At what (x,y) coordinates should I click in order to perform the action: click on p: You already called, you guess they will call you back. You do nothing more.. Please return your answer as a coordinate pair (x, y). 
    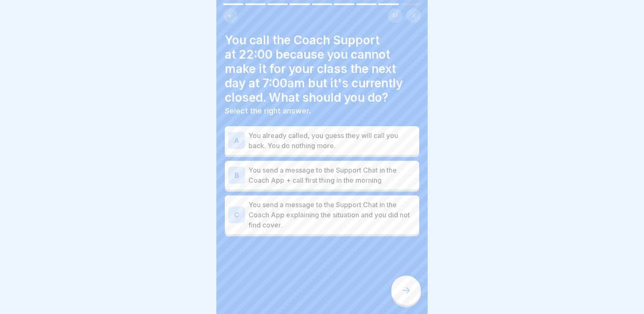
    Looking at the image, I should click on (332, 141).